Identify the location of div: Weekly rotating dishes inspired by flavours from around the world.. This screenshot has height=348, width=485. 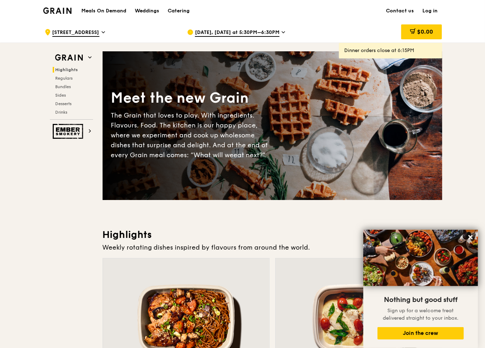
(272, 247).